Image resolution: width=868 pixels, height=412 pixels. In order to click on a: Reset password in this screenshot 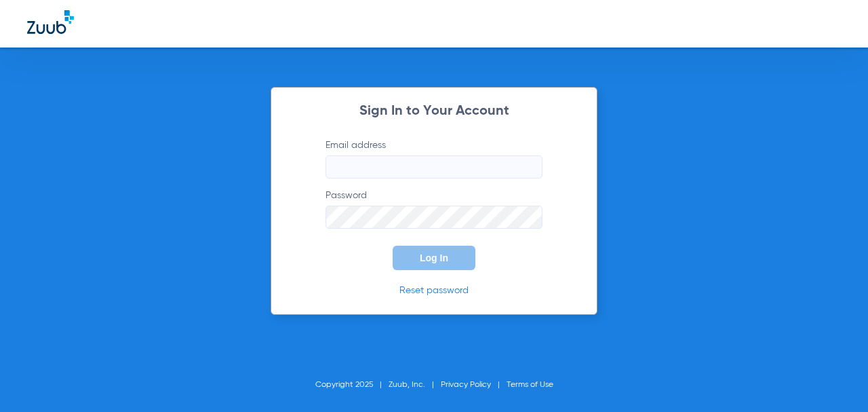, I will do `click(434, 291)`.